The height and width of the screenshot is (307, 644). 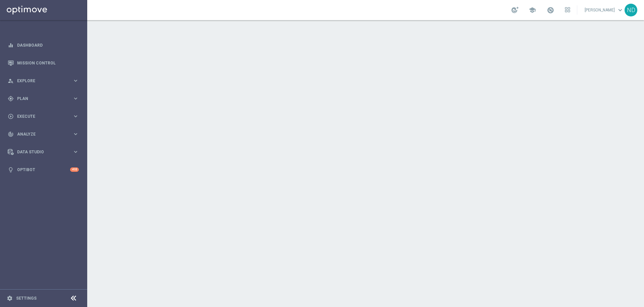 I want to click on a: Optibot, so click(x=44, y=169).